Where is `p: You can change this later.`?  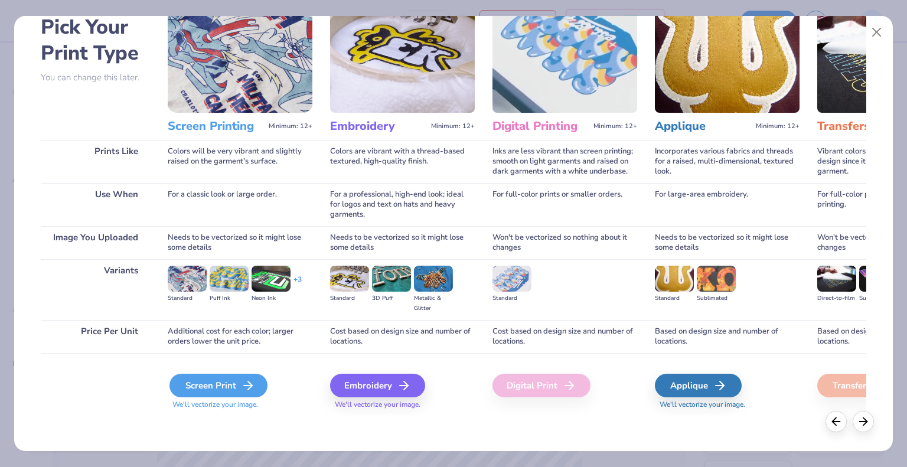
p: You can change this later. is located at coordinates (95, 77).